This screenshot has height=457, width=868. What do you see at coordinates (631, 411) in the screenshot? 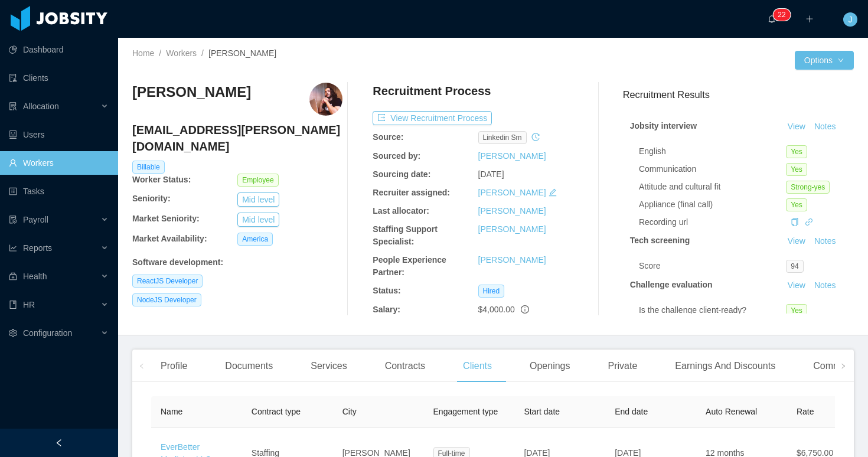
I see `span: End date` at bounding box center [631, 411].